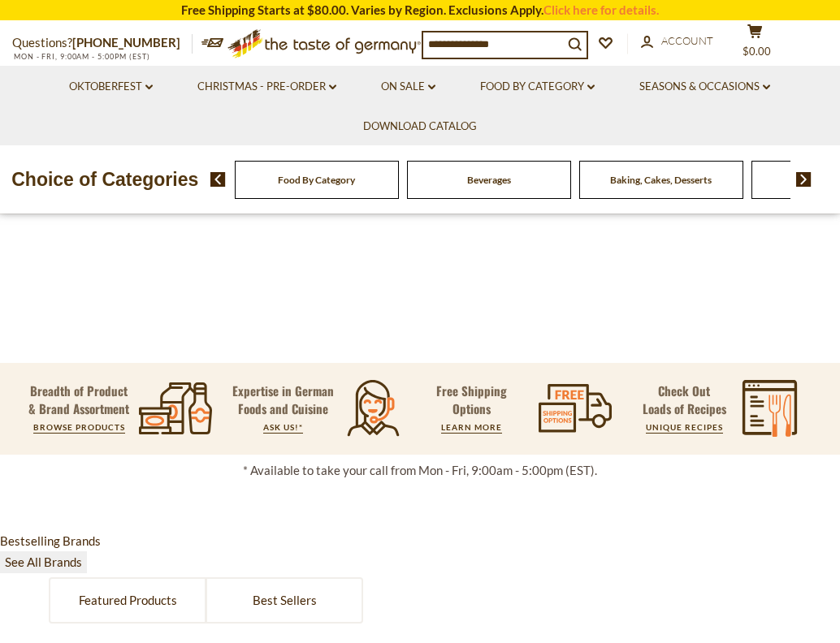 The width and height of the screenshot is (840, 643). What do you see at coordinates (471, 427) in the screenshot?
I see `a: LEARN MORE` at bounding box center [471, 427].